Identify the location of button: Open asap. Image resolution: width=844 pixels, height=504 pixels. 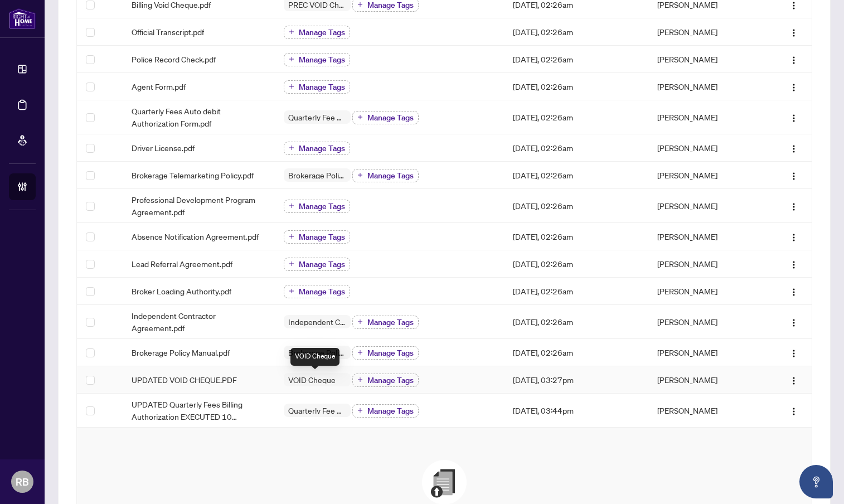
(816, 482).